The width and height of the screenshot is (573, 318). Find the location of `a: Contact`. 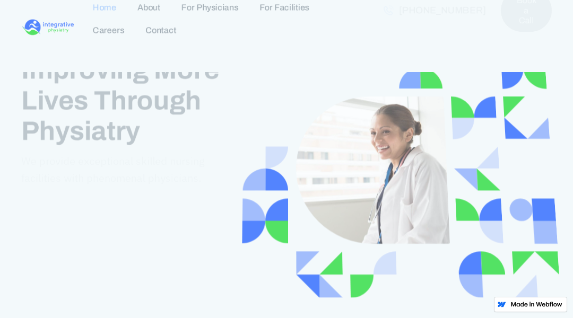

a: Contact is located at coordinates (161, 30).